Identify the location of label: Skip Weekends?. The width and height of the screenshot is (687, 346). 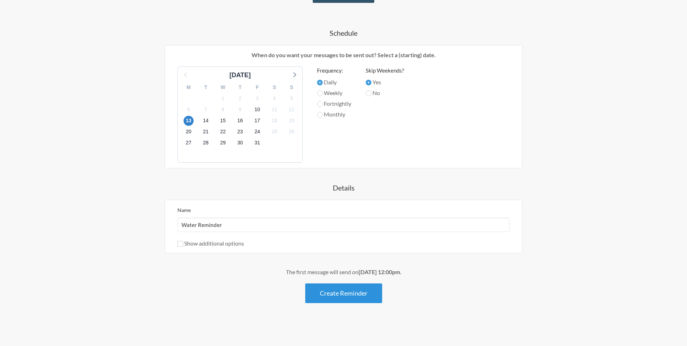
(384, 70).